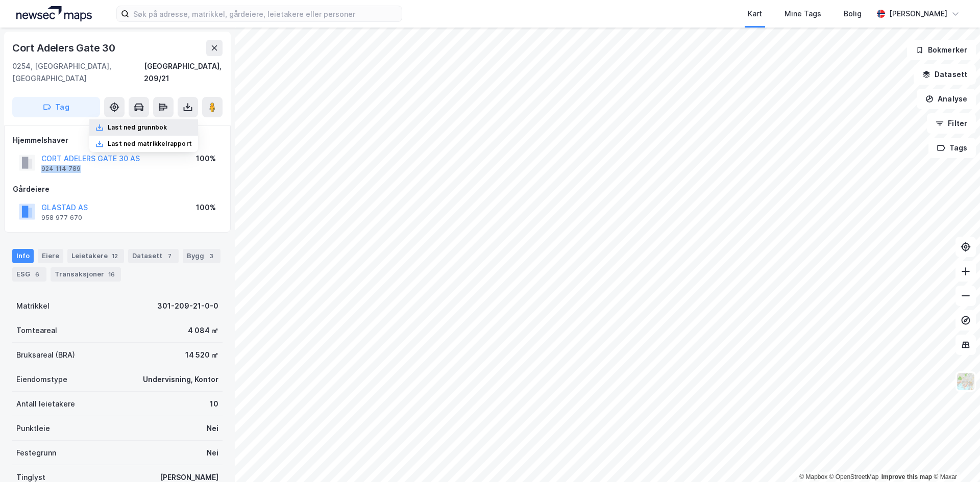 The height and width of the screenshot is (482, 980). What do you see at coordinates (149, 144) in the screenshot?
I see `div: Last ned matrikkelrapport` at bounding box center [149, 144].